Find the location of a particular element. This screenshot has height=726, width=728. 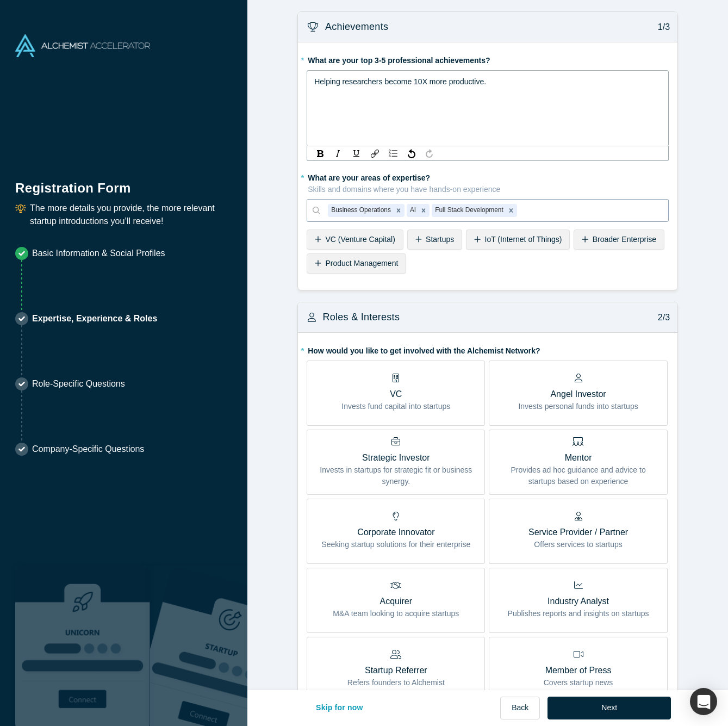

img: Prism AI is located at coordinates (217, 645).